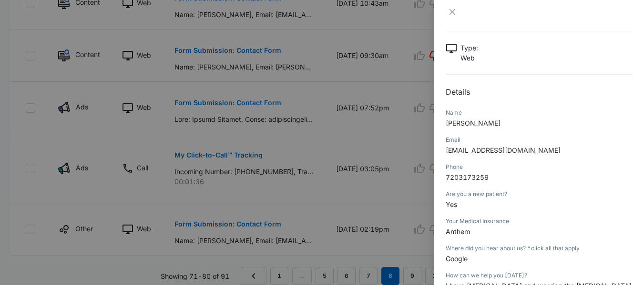 The image size is (644, 285). I want to click on h2: Details, so click(538, 92).